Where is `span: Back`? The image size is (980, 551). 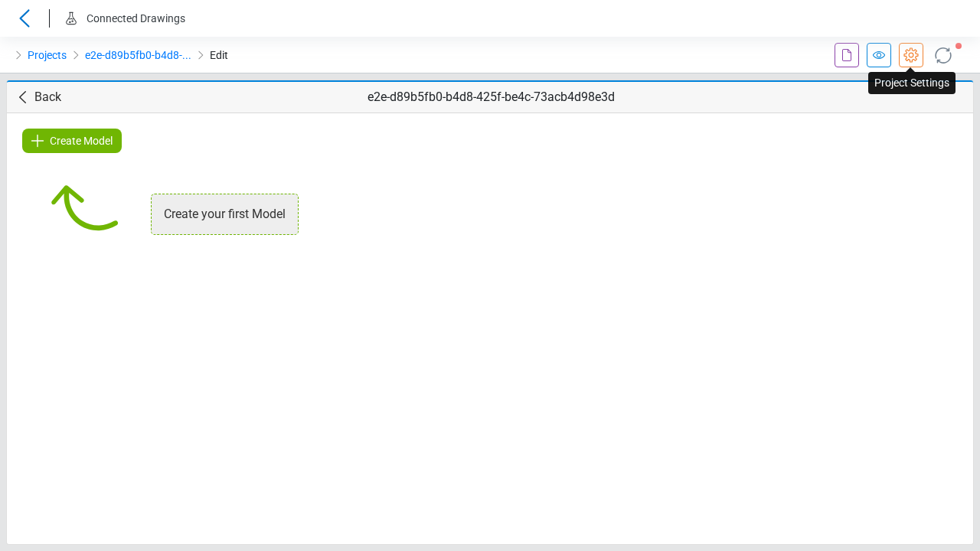 span: Back is located at coordinates (48, 97).